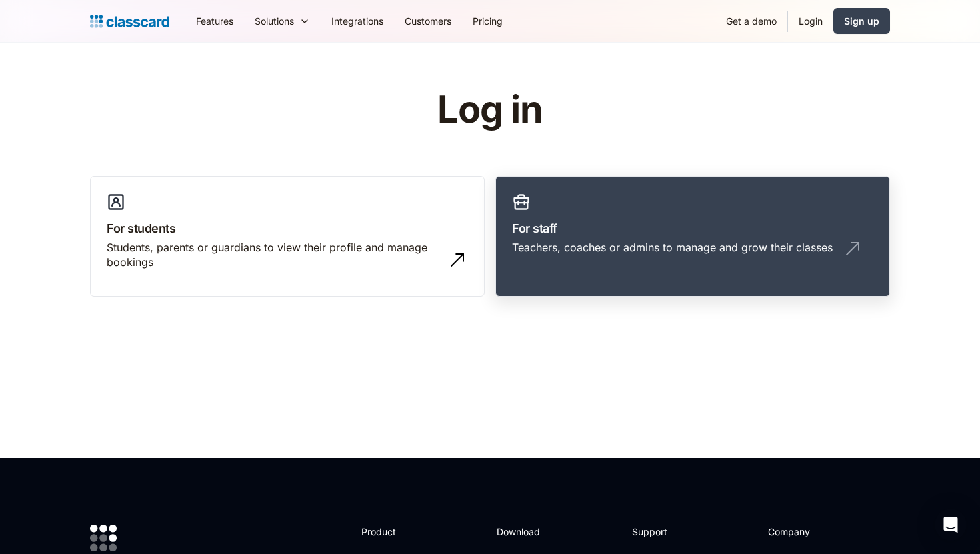  I want to click on a: For studentsStudents, parents or guardians to view their profile and manage bookings, so click(287, 237).